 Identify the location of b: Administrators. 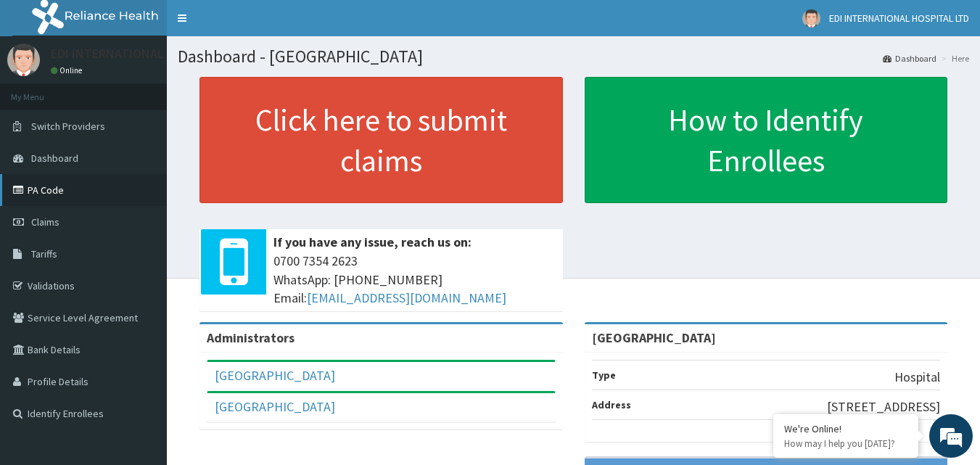
(250, 338).